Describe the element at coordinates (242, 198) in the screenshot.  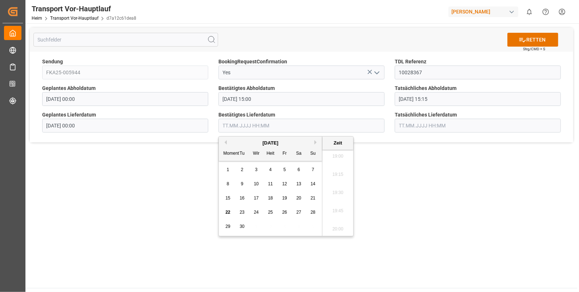
I see `span: 16` at that location.